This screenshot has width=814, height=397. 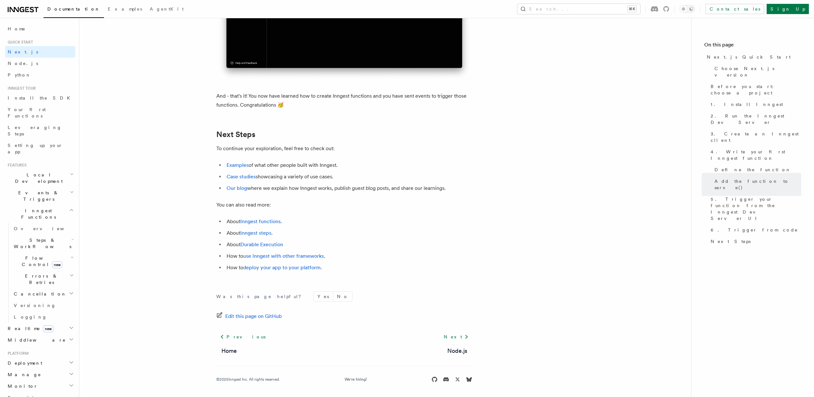 I want to click on button: Local Development, so click(x=40, y=178).